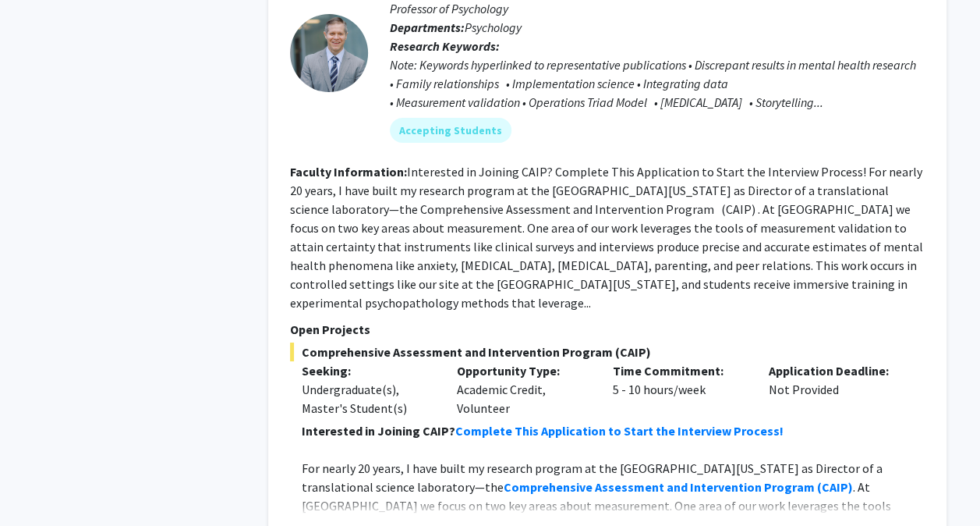 The image size is (980, 526). I want to click on fg-read-more: Interested in Joining CAIP? Complete This Application to Start the Interview Process! For nearly ..., so click(606, 237).